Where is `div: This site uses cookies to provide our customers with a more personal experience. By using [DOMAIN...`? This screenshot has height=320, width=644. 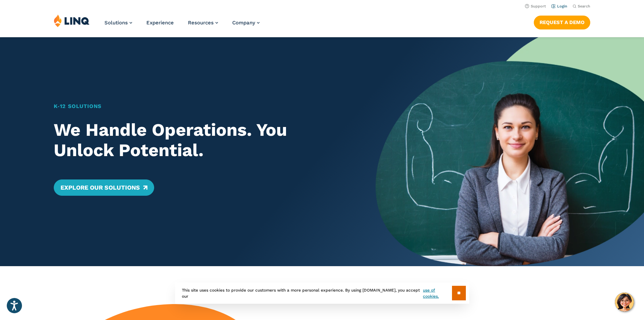
div: This site uses cookies to provide our customers with a more personal experience. By using [DOMAIN... is located at coordinates (322, 293).